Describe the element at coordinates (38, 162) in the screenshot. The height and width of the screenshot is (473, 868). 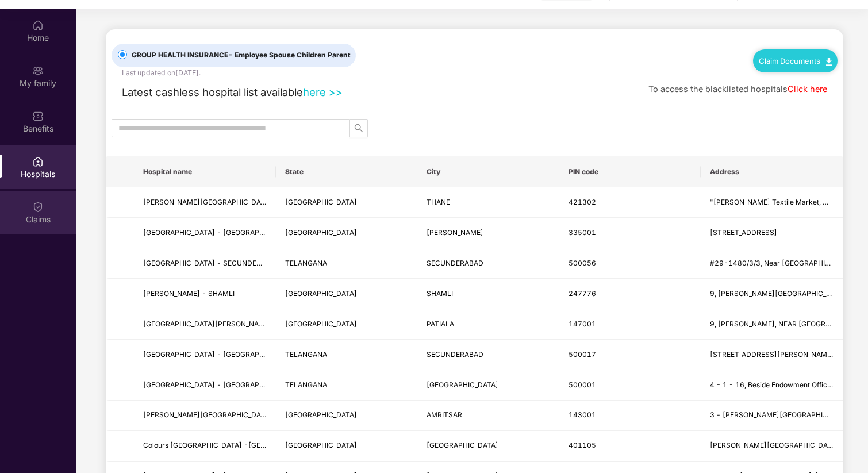
I see `img: svg+xml;base64,PHN2ZyBpZD0iSG9zcGl0YWxzIiB4bWxucz0iaHR0cDovL3d3dy53My5vcmcvMjAwMC9zdmciIHdpZHRoPS...` at that location.